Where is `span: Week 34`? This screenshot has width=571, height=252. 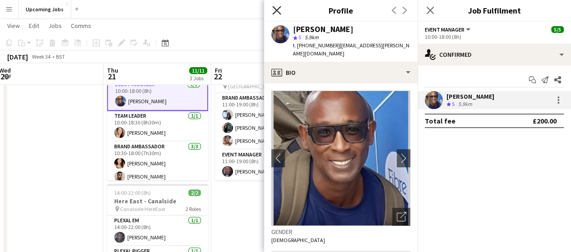 span: Week 34 is located at coordinates (41, 56).